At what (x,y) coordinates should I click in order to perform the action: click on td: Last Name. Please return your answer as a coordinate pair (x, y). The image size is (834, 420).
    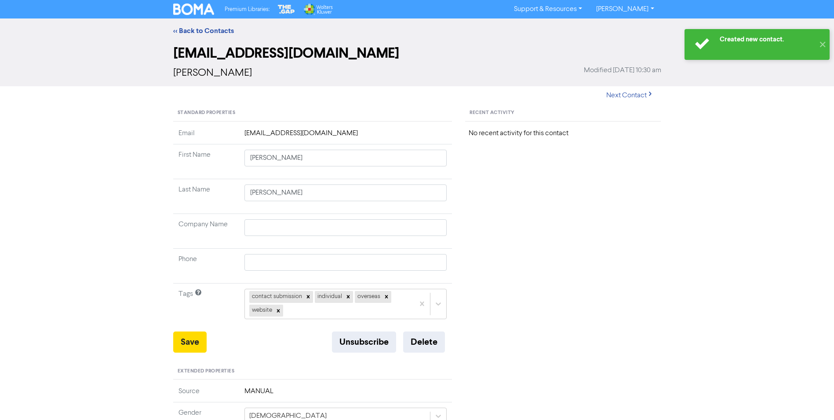
    Looking at the image, I should click on (206, 196).